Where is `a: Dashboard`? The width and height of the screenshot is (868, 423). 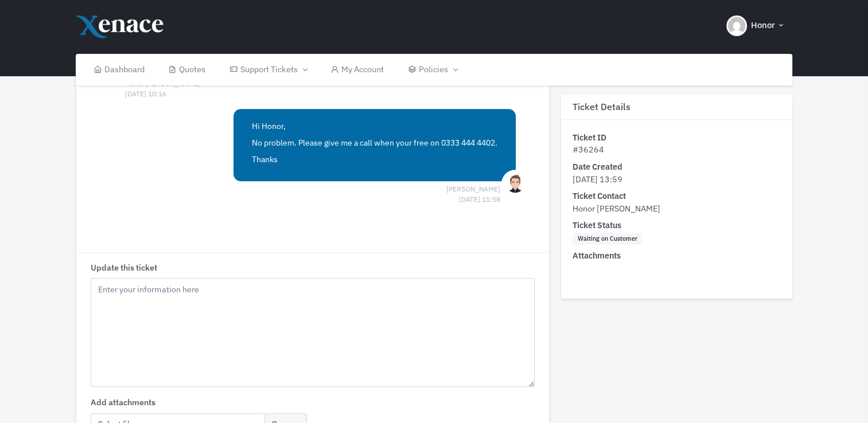
a: Dashboard is located at coordinates (119, 69).